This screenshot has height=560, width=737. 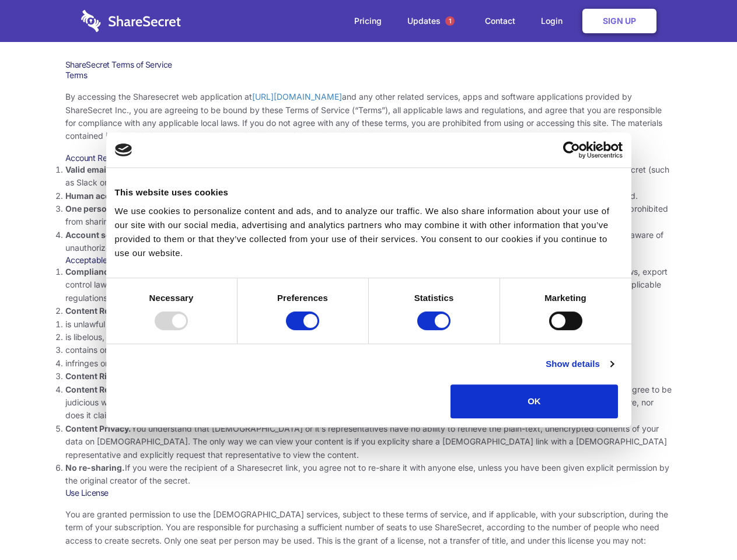 What do you see at coordinates (95, 467) in the screenshot?
I see `strong: No re-sharing.` at bounding box center [95, 467].